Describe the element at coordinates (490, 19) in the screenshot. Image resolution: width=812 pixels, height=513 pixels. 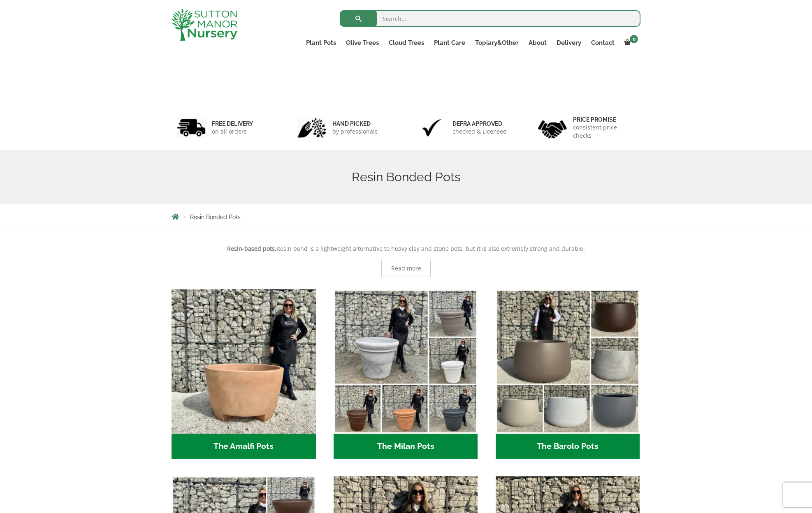
I see `input: Search...` at that location.